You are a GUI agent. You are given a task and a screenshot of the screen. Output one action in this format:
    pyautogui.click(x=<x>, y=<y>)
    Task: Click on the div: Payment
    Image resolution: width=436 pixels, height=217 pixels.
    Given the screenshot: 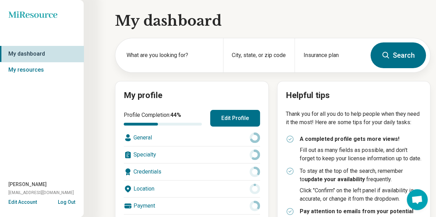 What is the action you would take?
    pyautogui.click(x=192, y=206)
    